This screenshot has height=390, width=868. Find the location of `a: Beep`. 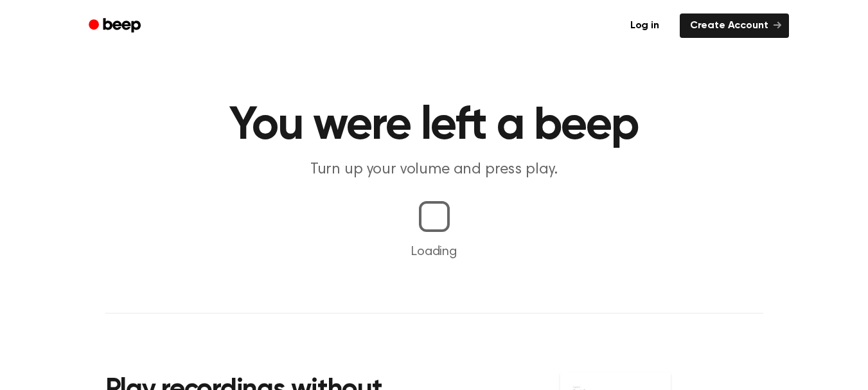

a: Beep is located at coordinates (116, 26).